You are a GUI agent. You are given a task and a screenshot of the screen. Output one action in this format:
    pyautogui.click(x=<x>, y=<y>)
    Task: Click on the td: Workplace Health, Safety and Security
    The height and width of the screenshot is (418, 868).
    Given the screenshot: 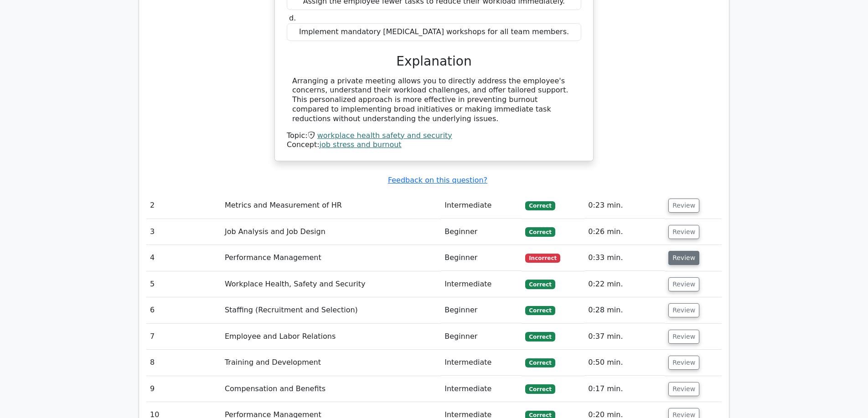 What is the action you would take?
    pyautogui.click(x=331, y=284)
    